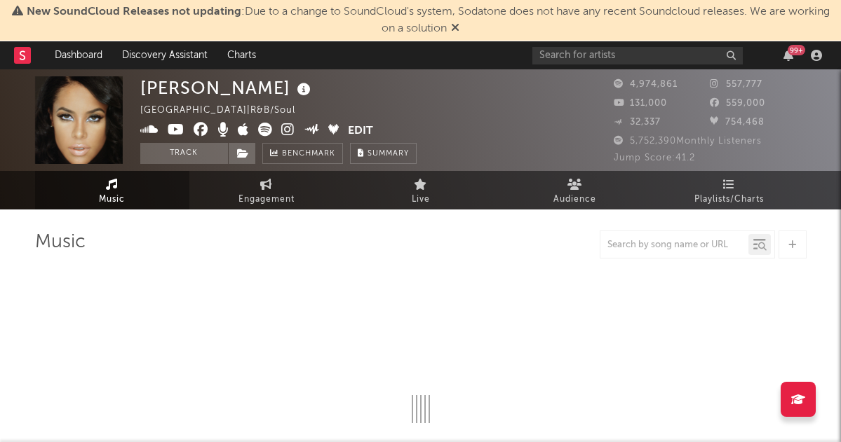 Image resolution: width=841 pixels, height=442 pixels. I want to click on a: Music, so click(112, 190).